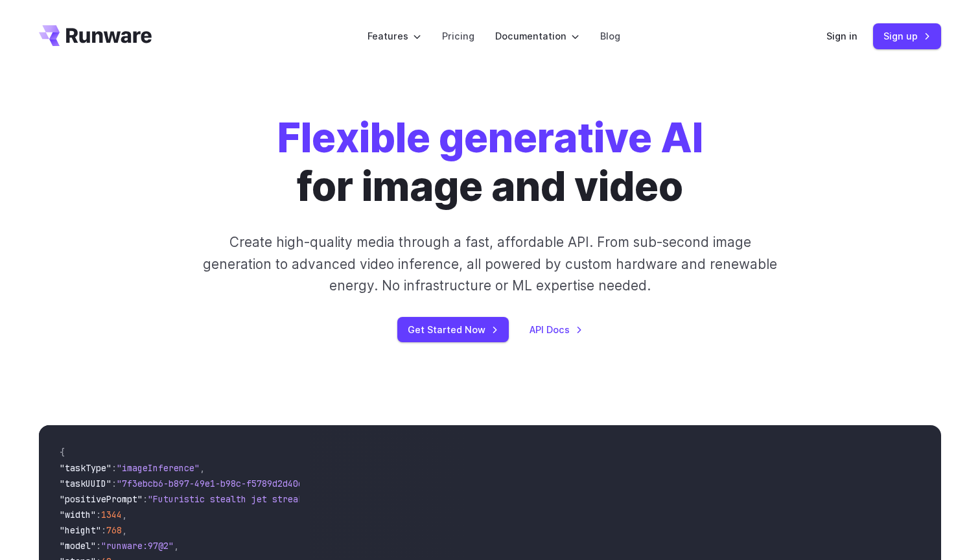 The image size is (980, 560). What do you see at coordinates (137, 545) in the screenshot?
I see `span: "runware:97@2"` at bounding box center [137, 545].